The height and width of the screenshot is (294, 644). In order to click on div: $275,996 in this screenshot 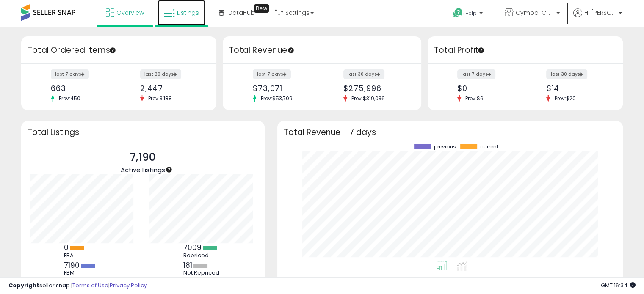, I will do `click(375, 88)`.